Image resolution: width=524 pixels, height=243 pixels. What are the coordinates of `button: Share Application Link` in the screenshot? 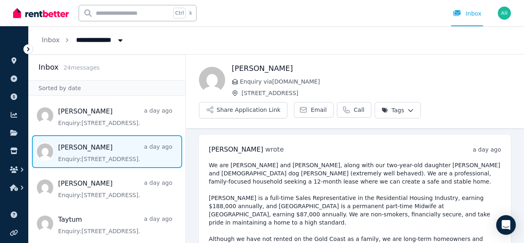 It's located at (243, 110).